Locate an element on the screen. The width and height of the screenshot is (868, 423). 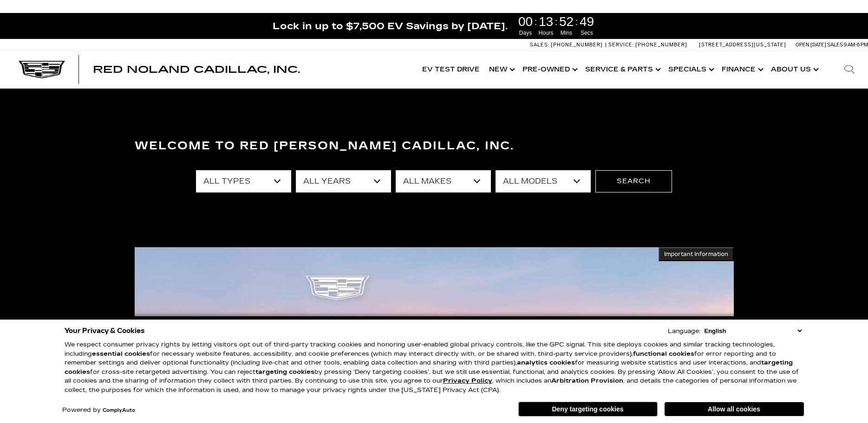
div: Language: is located at coordinates (684, 332).